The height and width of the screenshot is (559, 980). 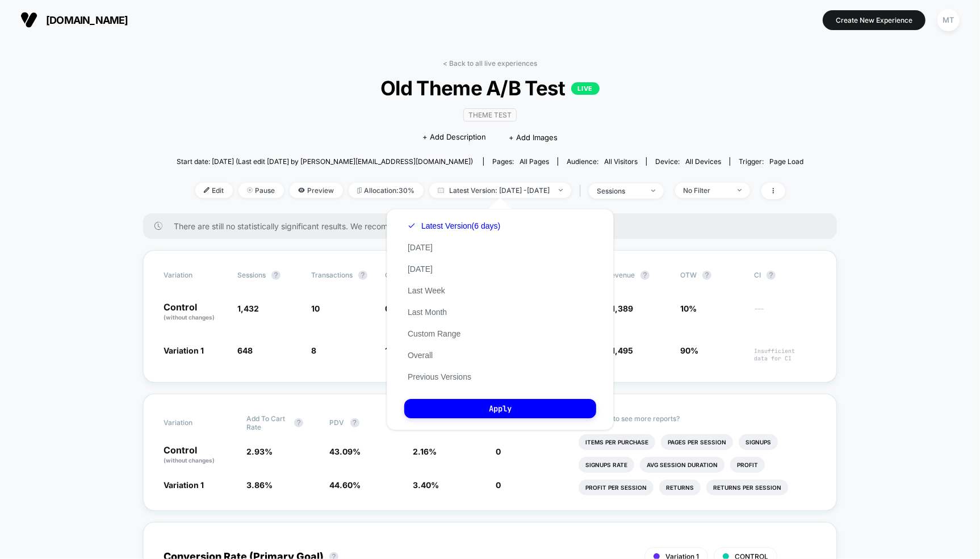 What do you see at coordinates (434, 333) in the screenshot?
I see `button: Custom Range` at bounding box center [434, 333].